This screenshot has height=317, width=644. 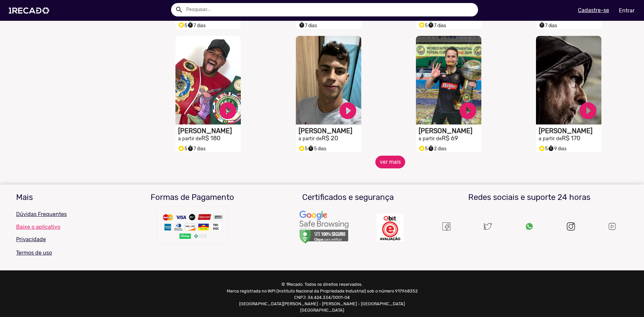 What do you see at coordinates (63, 214) in the screenshot?
I see `p: Dúvidas Frequentes` at bounding box center [63, 214].